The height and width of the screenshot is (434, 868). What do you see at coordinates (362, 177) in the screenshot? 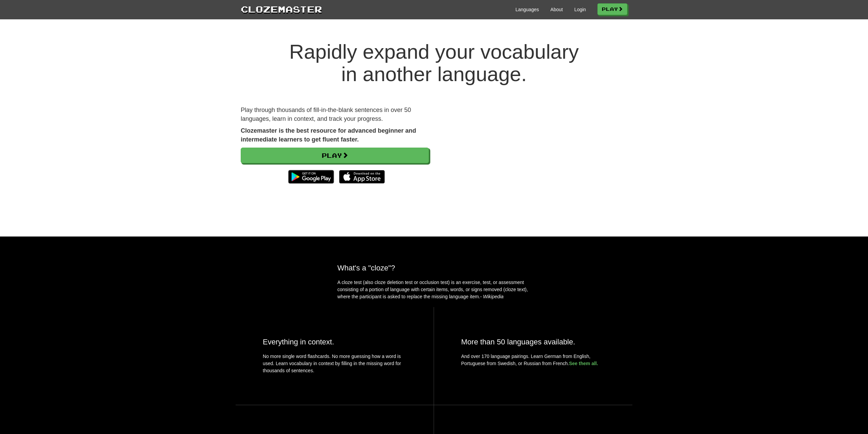
I see `img: Download_on_the_App_Store_Badge_US-UK_135x40-25178aeef6eb6b83b96f5f2d004eda3bffbb37122de64afbaef7...` at bounding box center [362, 177].